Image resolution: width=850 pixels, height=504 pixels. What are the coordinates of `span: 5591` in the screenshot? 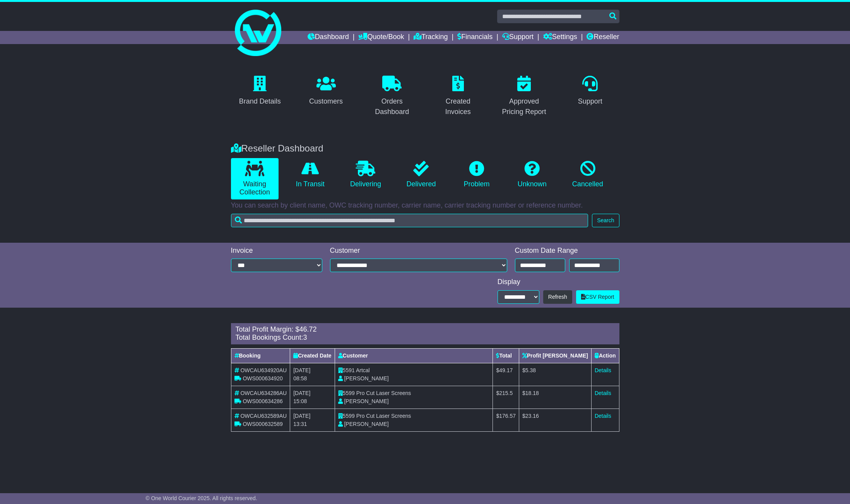 It's located at (348, 370).